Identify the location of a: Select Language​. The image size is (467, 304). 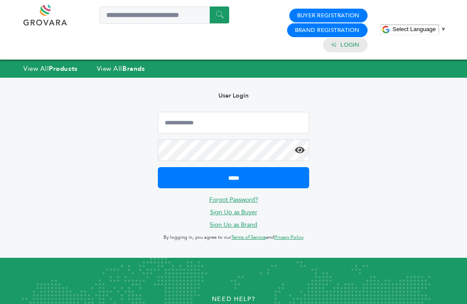
(419, 29).